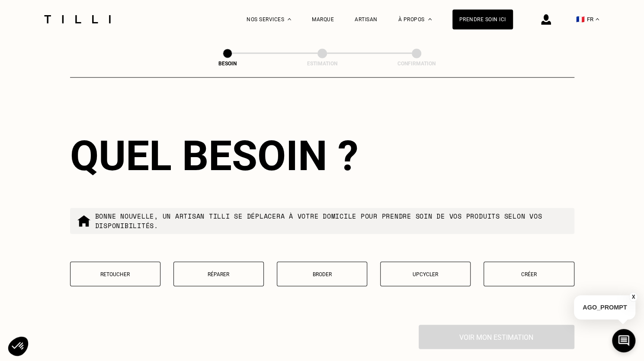  What do you see at coordinates (425, 273) in the screenshot?
I see `button: Upcycler` at bounding box center [425, 273].